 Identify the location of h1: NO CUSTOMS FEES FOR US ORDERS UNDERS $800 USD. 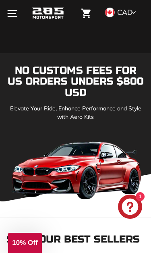
(75, 82).